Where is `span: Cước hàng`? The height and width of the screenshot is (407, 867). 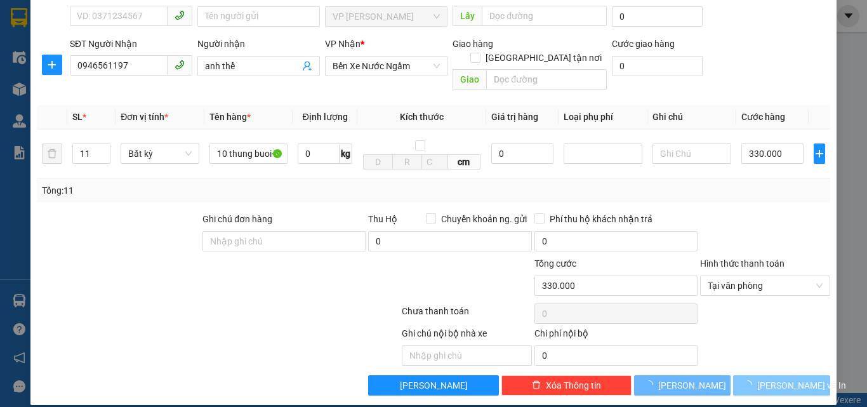
span: Cước hàng is located at coordinates (763, 117).